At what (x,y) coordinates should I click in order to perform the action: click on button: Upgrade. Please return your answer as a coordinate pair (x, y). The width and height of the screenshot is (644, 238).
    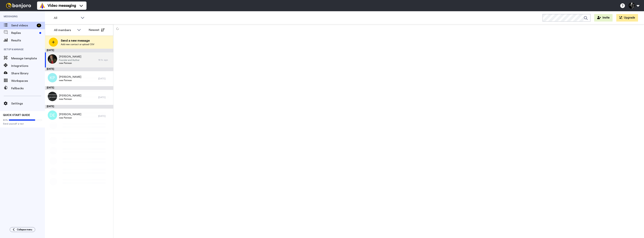
    Looking at the image, I should click on (627, 18).